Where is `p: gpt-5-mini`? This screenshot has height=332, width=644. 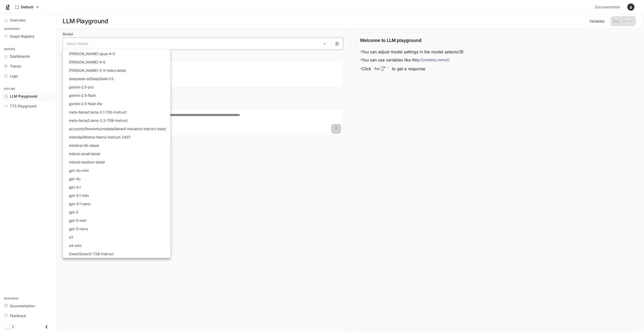
p: gpt-5-mini is located at coordinates (78, 220).